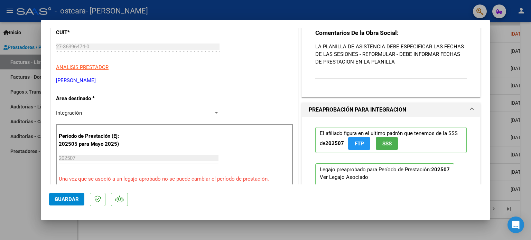  Describe the element at coordinates (175, 179) in the screenshot. I see `p: Una vez que se asoció a un legajo aprobado no se puede cambiar el período de prestación.` at that location.